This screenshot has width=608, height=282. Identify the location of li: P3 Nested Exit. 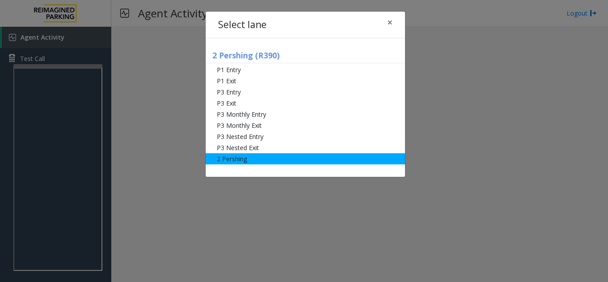
(305, 147).